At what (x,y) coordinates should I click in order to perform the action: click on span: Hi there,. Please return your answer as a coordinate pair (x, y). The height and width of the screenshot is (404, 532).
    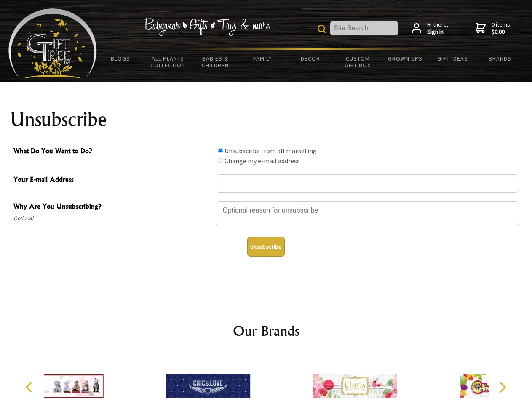
    Looking at the image, I should click on (438, 28).